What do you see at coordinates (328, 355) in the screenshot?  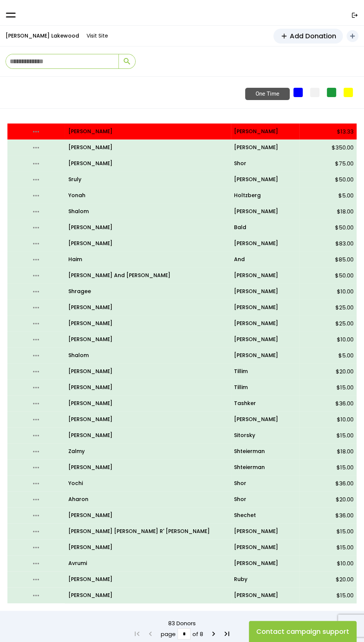 I see `p: $5.00` at bounding box center [328, 355].